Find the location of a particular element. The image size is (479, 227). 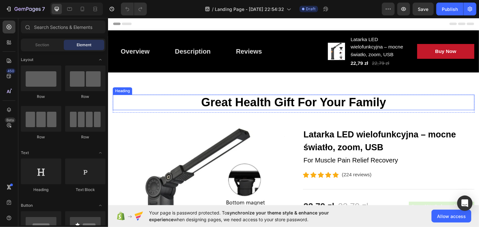

input: Search Sections & Elements is located at coordinates (63, 27).